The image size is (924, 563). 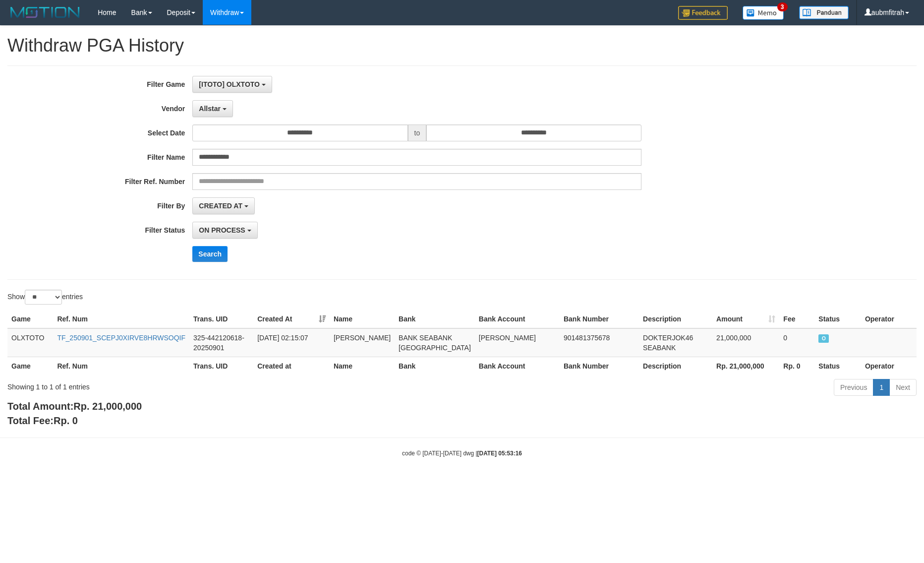 I want to click on span: 3, so click(x=782, y=7).